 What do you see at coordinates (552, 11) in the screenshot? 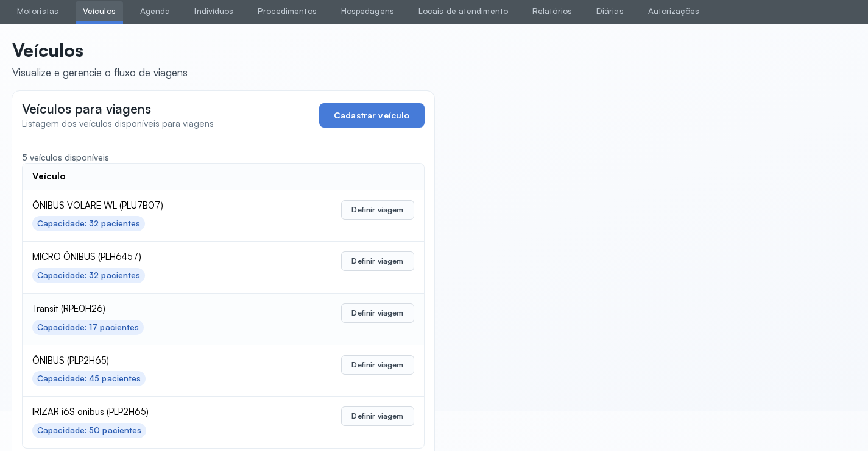
I see `a: Relatórios` at bounding box center [552, 11].